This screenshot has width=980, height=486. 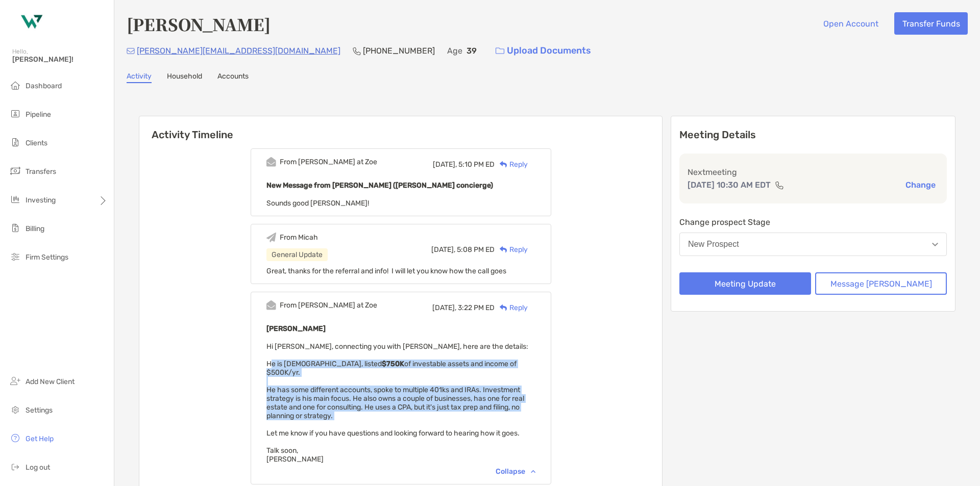 I want to click on span: Dashboard, so click(x=43, y=86).